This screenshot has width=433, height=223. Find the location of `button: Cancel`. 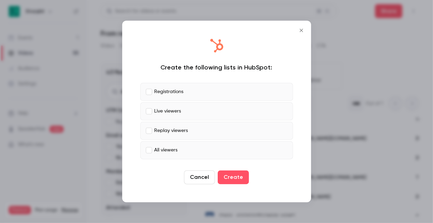

button: Cancel is located at coordinates (199, 177).